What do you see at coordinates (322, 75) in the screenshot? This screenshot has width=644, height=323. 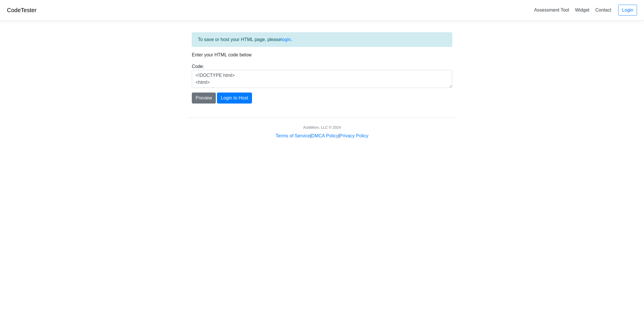 I see `div: Code:` at bounding box center [322, 75].